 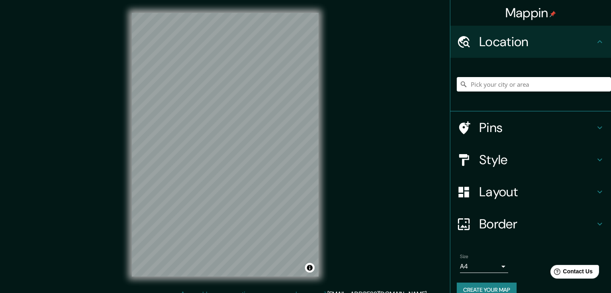 What do you see at coordinates (531, 192) in the screenshot?
I see `div: Layout` at bounding box center [531, 192].